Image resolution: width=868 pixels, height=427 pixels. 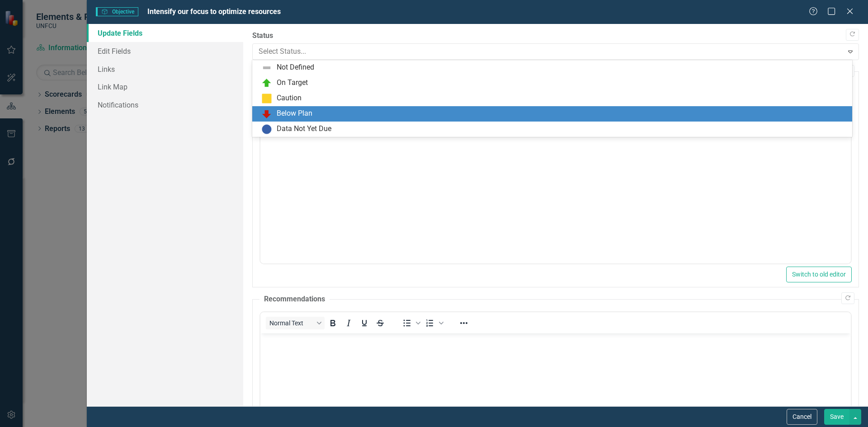 What do you see at coordinates (801, 417) in the screenshot?
I see `button: Cancel` at bounding box center [801, 417].